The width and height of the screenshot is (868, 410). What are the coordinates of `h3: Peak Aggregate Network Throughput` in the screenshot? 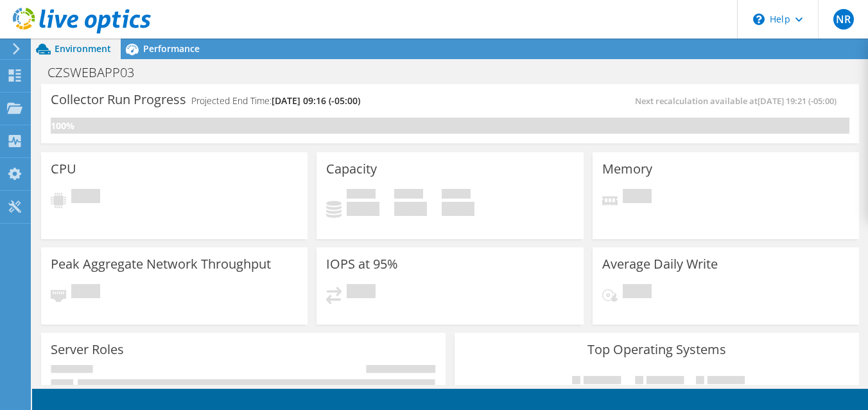 It's located at (161, 264).